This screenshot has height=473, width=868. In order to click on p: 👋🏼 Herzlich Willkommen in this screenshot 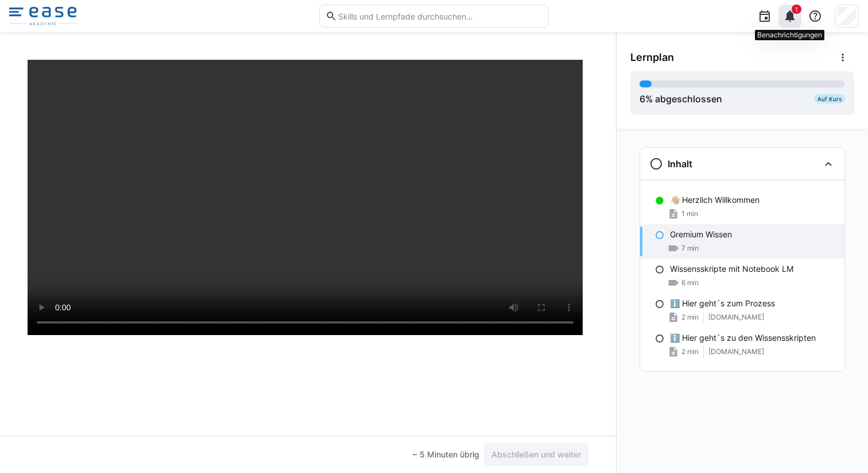, I will do `click(715, 200)`.